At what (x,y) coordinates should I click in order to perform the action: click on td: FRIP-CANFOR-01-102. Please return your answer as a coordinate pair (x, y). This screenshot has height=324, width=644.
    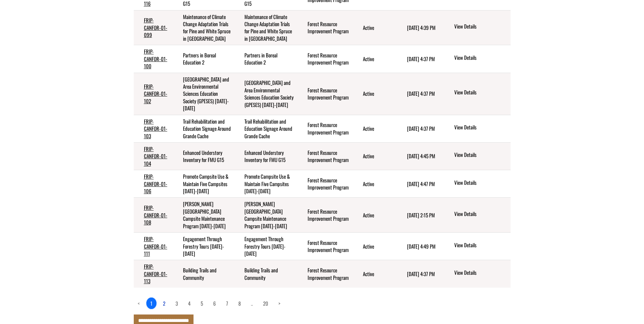
    Looking at the image, I should click on (153, 94).